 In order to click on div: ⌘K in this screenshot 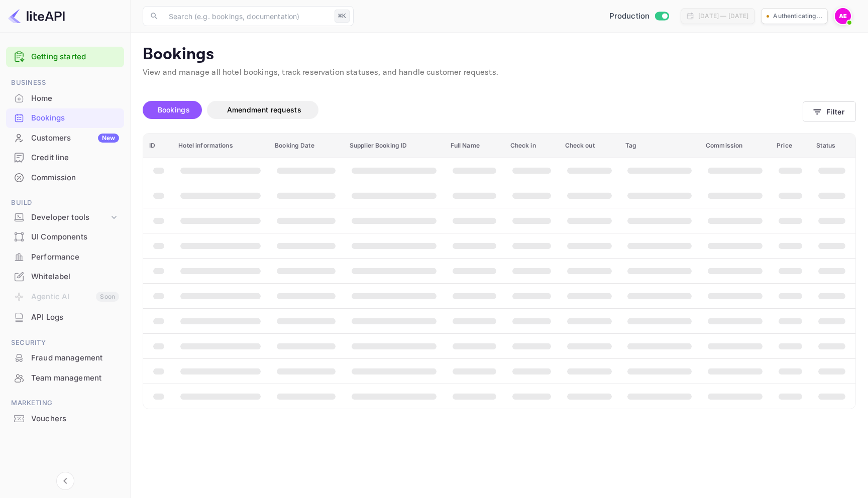, I will do `click(342, 16)`.